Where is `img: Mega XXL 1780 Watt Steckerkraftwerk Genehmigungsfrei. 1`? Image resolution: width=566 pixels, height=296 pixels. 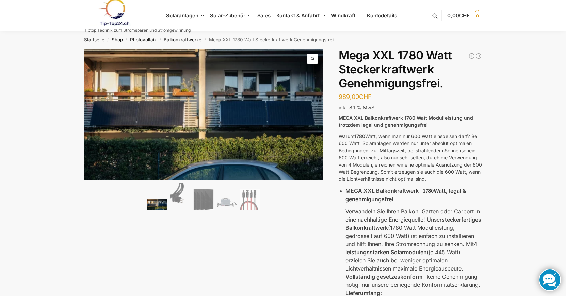
img: Mega XXL 1780 Watt Steckerkraftwerk Genehmigungsfrei. 1 is located at coordinates (203, 114).